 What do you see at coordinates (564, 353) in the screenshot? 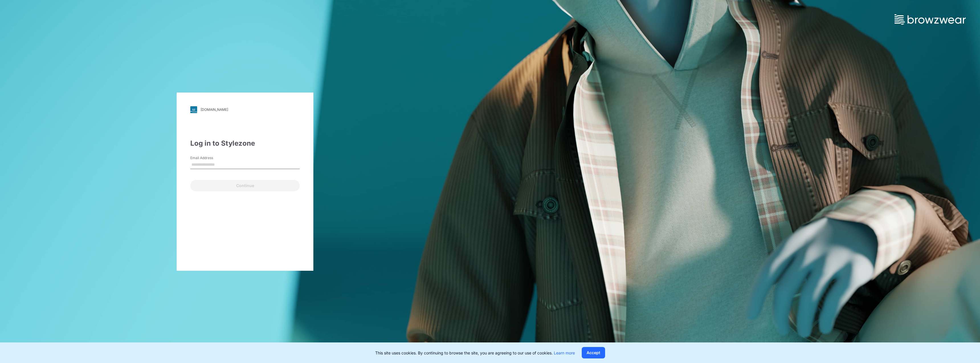
I see `a: Learn more` at bounding box center [564, 353].